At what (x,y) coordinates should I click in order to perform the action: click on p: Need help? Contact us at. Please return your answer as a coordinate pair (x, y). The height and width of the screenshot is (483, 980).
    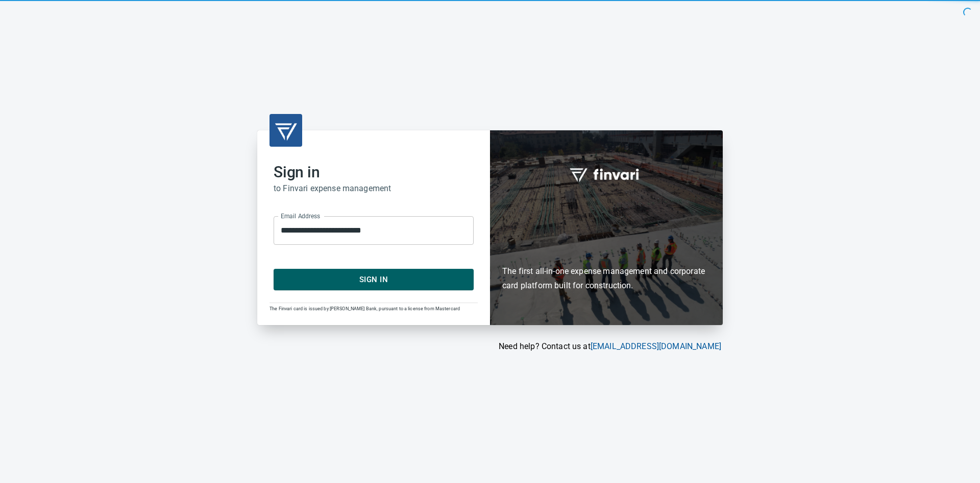
    Looking at the image, I should click on (489, 346).